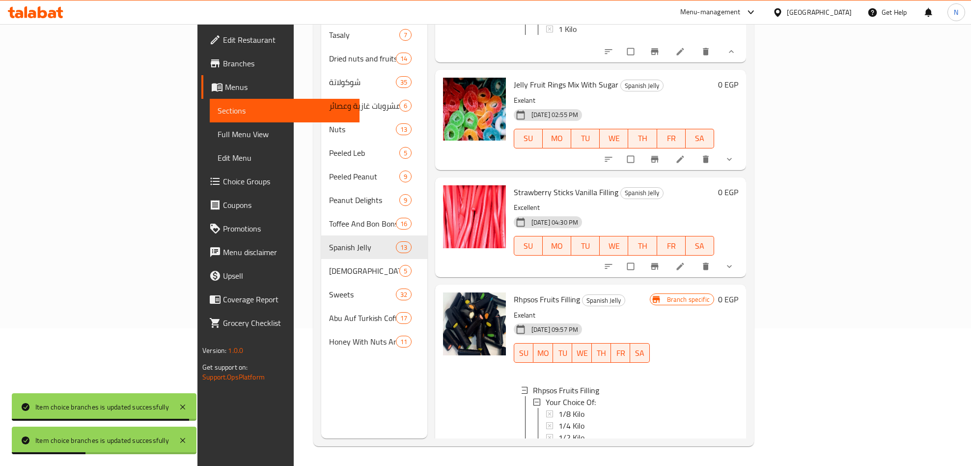 This screenshot has width=971, height=466. Describe the element at coordinates (475, 324) in the screenshot. I see `img: Rhpsos Fruits Filling` at that location.